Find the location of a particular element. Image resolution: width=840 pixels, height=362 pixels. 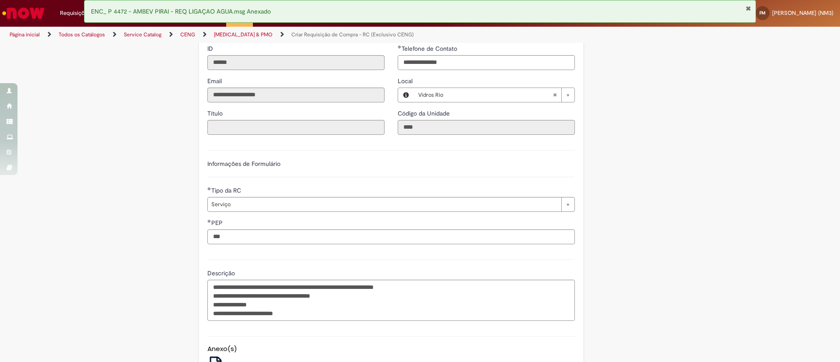

label: Somente leitura - Título is located at coordinates (216, 113).